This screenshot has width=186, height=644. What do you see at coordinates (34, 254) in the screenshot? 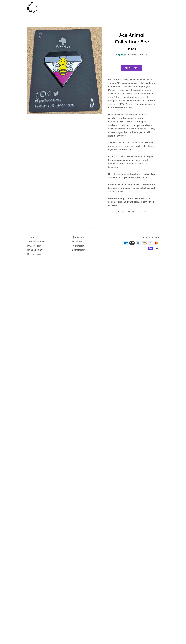
I see `a: Refund Policy` at bounding box center [34, 254].